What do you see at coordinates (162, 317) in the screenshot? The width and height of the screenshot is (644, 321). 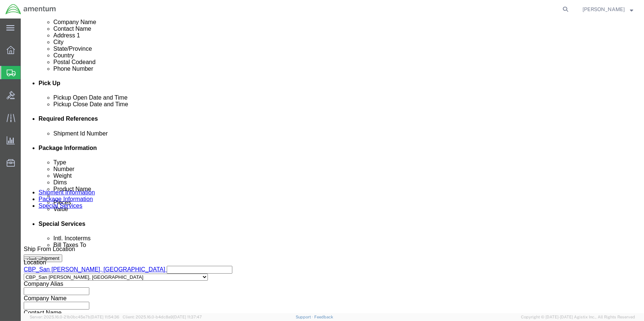 I see `span: Client: 2025.16.0-b4dc8a9` at bounding box center [162, 317].